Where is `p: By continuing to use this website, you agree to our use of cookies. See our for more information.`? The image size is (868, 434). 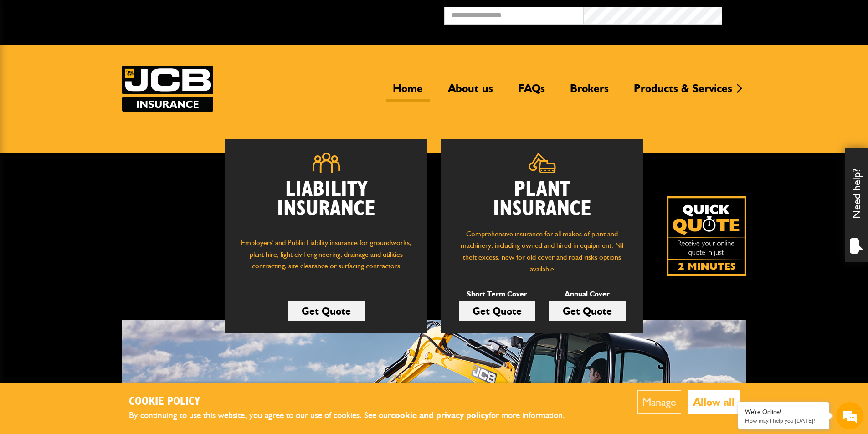 p: By continuing to use this website, you agree to our use of cookies. See our for more information. is located at coordinates (355, 415).